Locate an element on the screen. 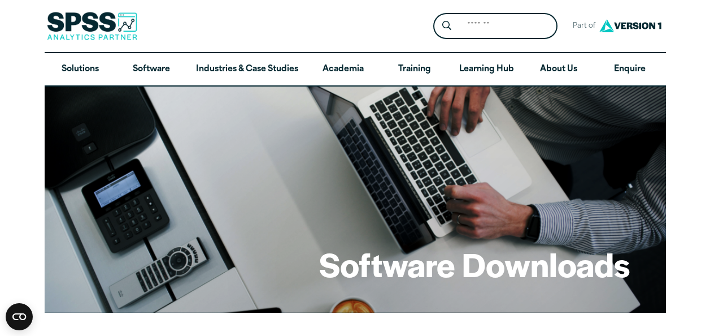 The image size is (710, 336). span: Part of is located at coordinates (581, 26).